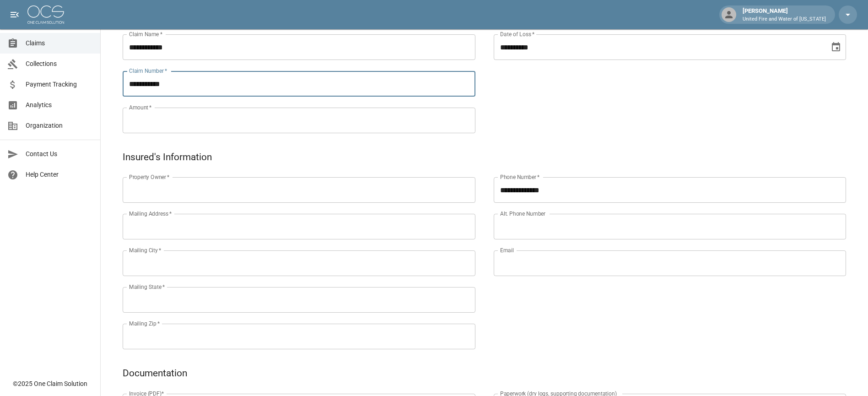 Image resolution: width=868 pixels, height=396 pixels. I want to click on label: Mailing City, so click(145, 249).